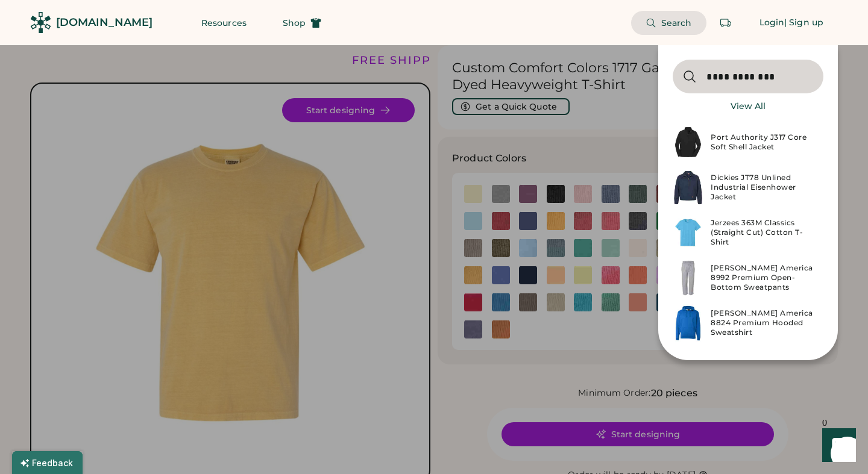  Describe the element at coordinates (687, 278) in the screenshot. I see `img: 8992-Oxford-Front.jpg` at that location.